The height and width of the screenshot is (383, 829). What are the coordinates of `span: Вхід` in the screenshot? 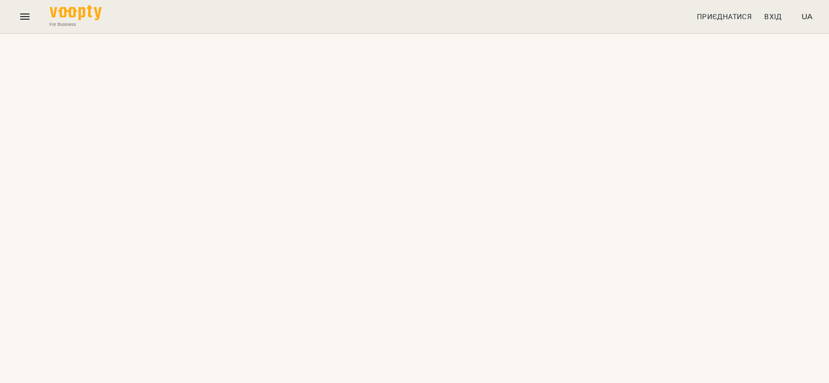 It's located at (773, 17).